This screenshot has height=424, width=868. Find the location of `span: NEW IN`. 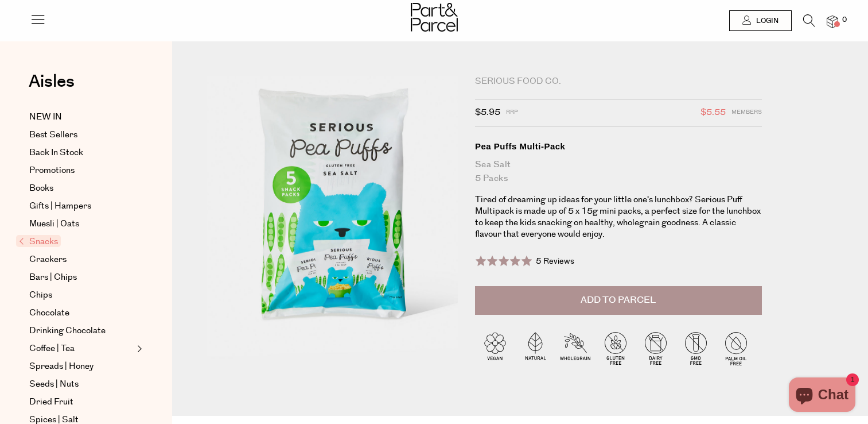

span: NEW IN is located at coordinates (45, 117).